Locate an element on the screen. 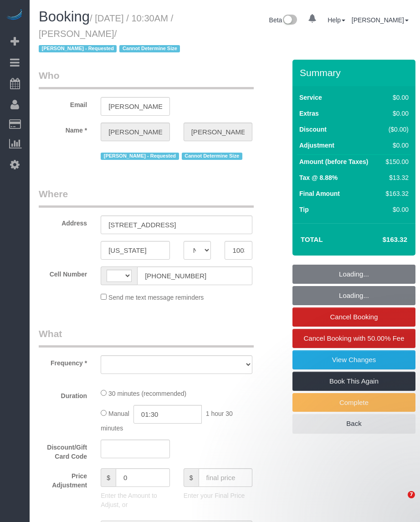  a: Cancel Booking with 50.00% Fee is located at coordinates (354, 339).